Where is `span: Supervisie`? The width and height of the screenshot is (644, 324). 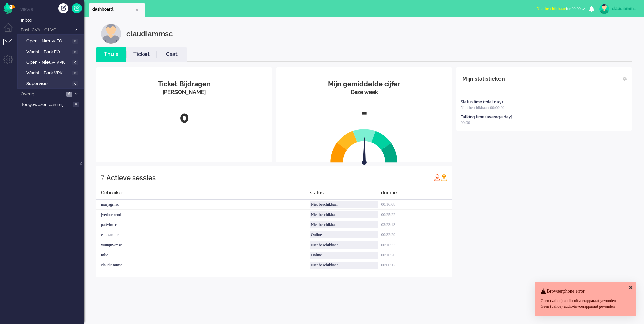 span: Supervisie is located at coordinates (49, 83).